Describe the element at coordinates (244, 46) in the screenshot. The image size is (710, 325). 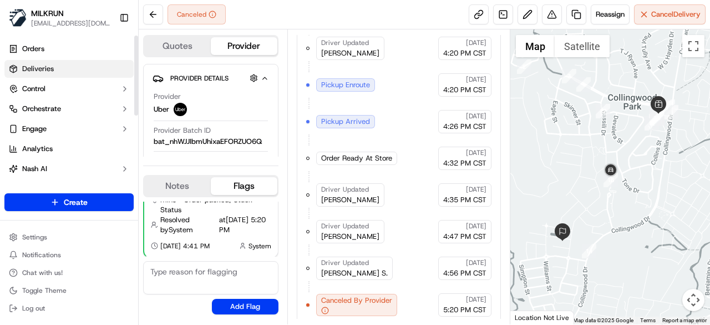
I see `button: Provider` at that location.